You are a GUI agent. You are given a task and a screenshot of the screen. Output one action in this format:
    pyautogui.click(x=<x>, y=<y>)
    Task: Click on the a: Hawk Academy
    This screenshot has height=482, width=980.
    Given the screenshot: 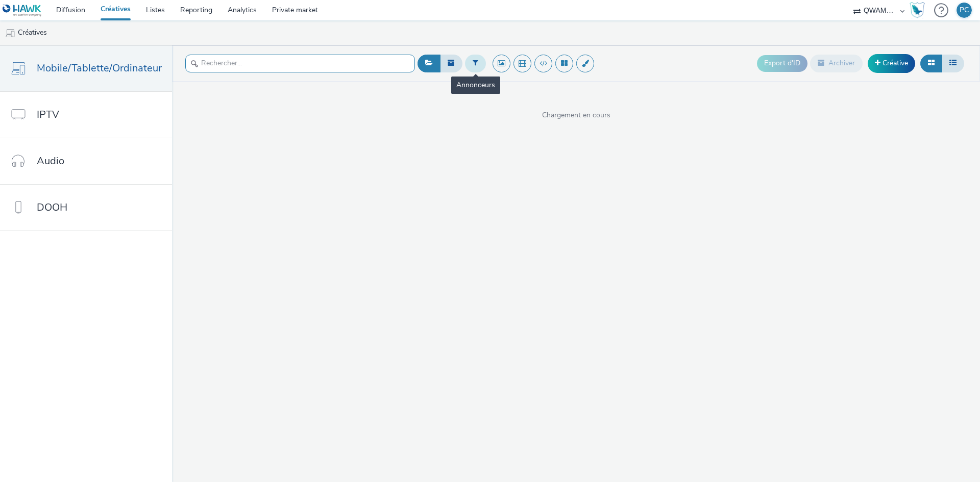 What is the action you would take?
    pyautogui.click(x=919, y=10)
    